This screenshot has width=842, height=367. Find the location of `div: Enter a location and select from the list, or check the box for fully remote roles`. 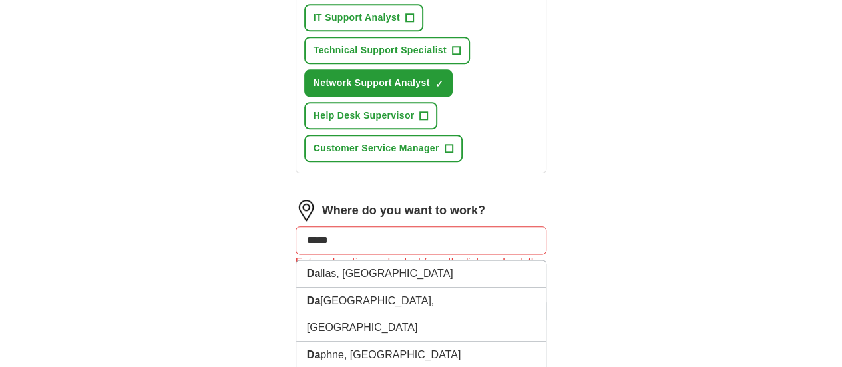

div: Enter a location and select from the list, or check the box for fully remote roles is located at coordinates (421, 270).